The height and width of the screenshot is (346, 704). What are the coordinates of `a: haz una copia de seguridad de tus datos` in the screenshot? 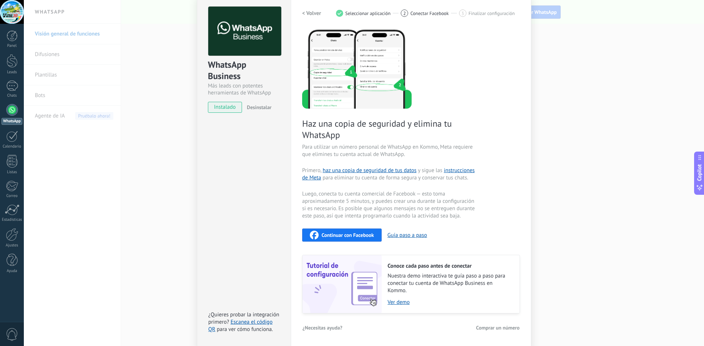 It's located at (369, 170).